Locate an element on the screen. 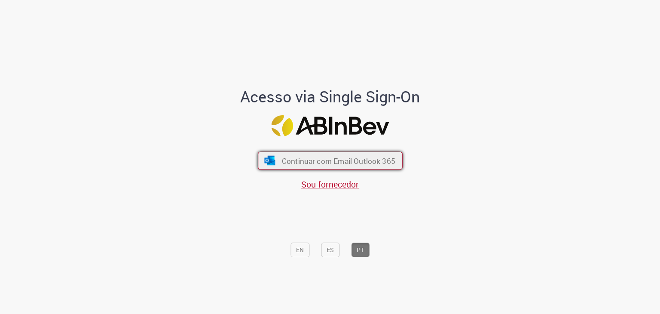  h1: Acesso via Single Sign-On is located at coordinates (330, 97).